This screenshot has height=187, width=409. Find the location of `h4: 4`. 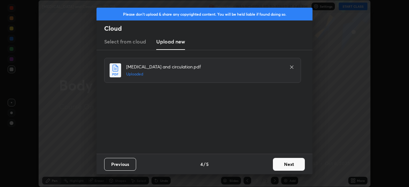

h4: 4 is located at coordinates (202, 164).